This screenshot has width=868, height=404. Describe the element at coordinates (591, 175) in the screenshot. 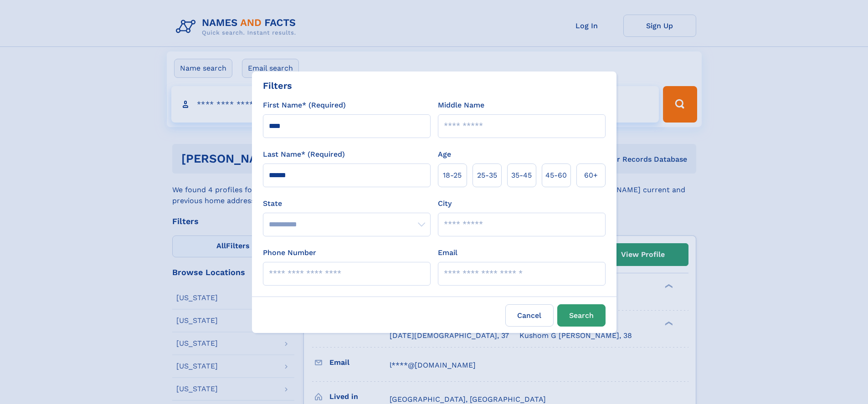

I see `span: 60+` at that location.